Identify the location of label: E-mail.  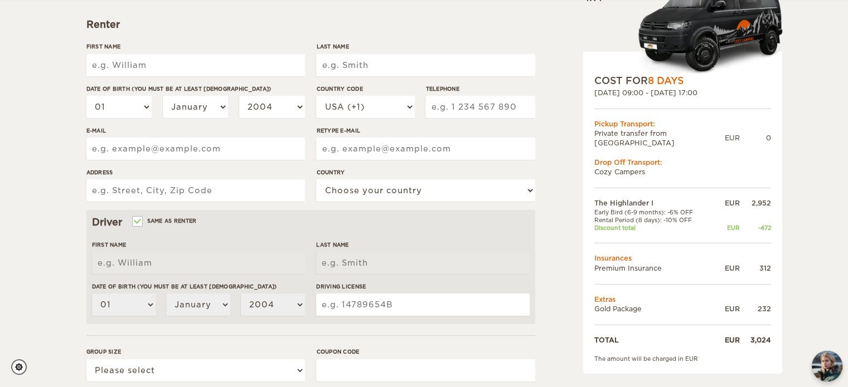
(196, 130).